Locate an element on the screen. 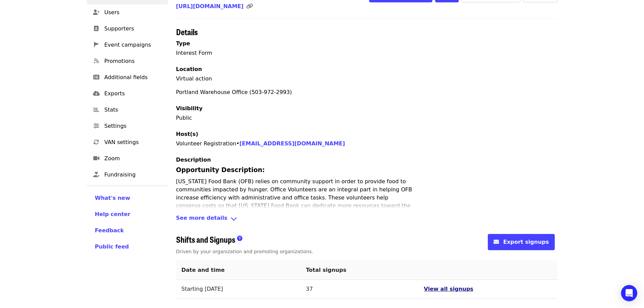 This screenshot has height=308, width=644. td: 37 is located at coordinates (359, 290).